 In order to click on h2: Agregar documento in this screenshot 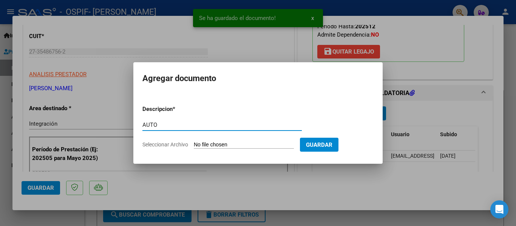, I will do `click(258, 79)`.